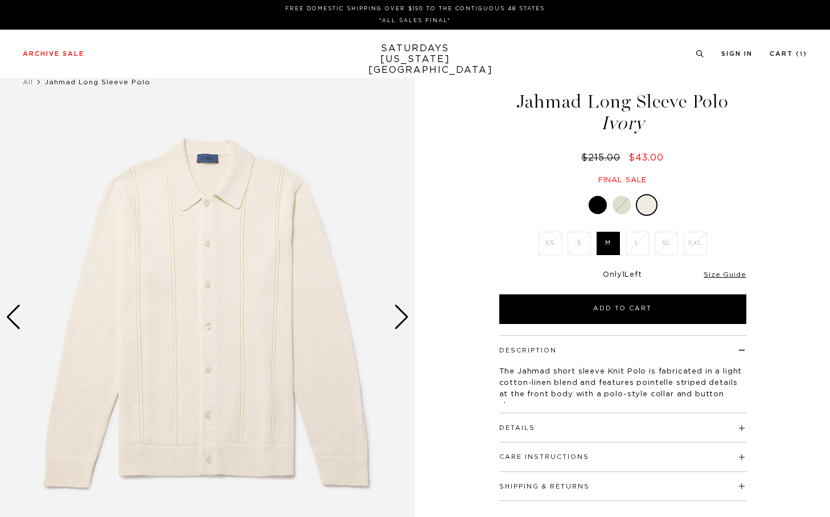  I want to click on span: $43.00, so click(646, 158).